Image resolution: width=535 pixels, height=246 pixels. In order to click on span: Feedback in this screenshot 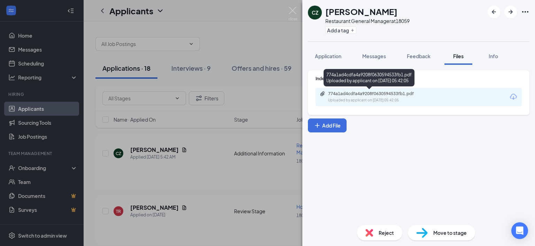, I will do `click(419, 56)`.